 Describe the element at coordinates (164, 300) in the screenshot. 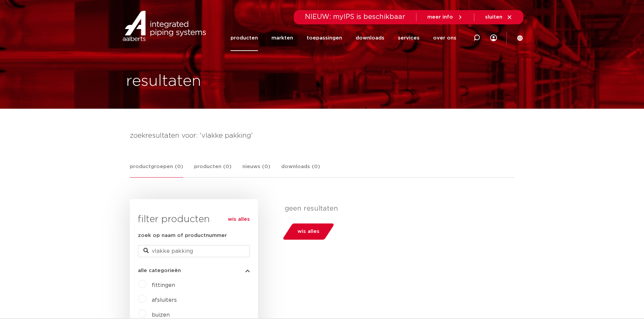

I see `span: afsluiters` at that location.